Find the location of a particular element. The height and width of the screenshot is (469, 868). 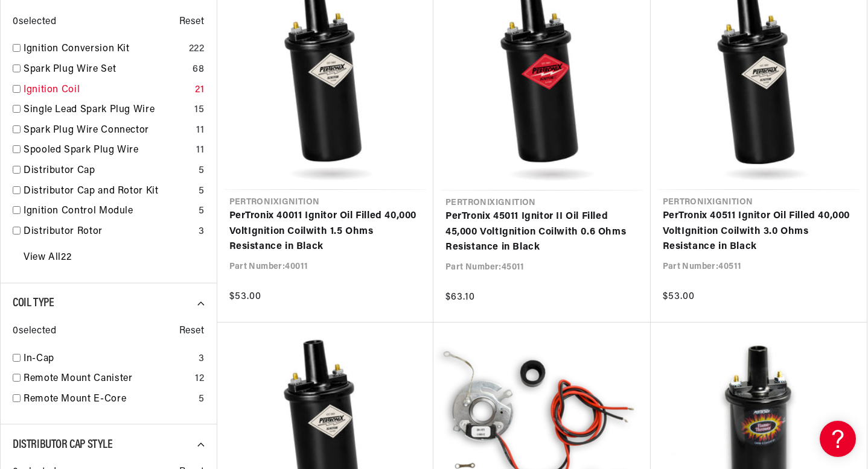

a: Remote Mount Canister is located at coordinates (107, 379).